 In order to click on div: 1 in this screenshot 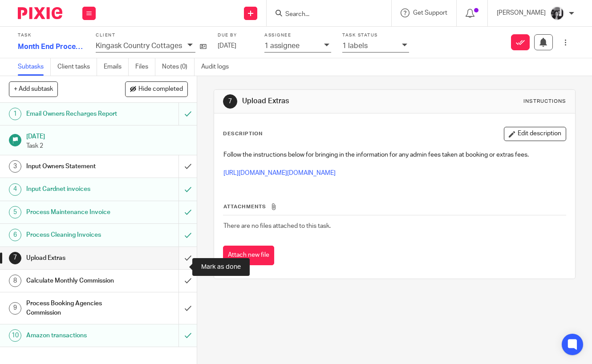, I will do `click(15, 114)`.